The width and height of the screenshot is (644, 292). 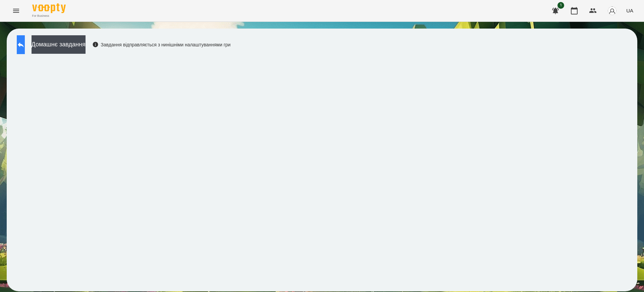 I want to click on button: UA, so click(x=630, y=11).